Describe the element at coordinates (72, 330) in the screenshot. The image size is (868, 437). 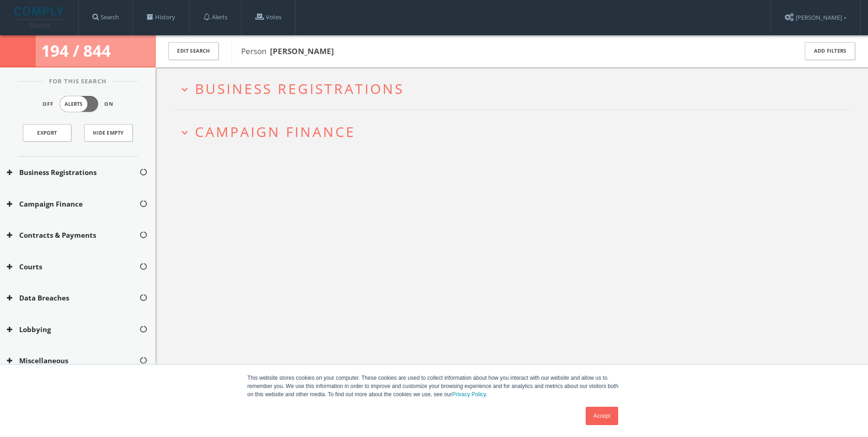
I see `button: Lobbying` at that location.